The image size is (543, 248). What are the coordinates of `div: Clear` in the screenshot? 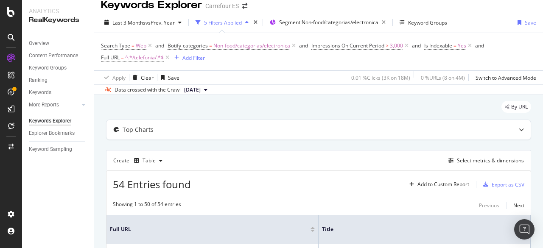 It's located at (147, 78).